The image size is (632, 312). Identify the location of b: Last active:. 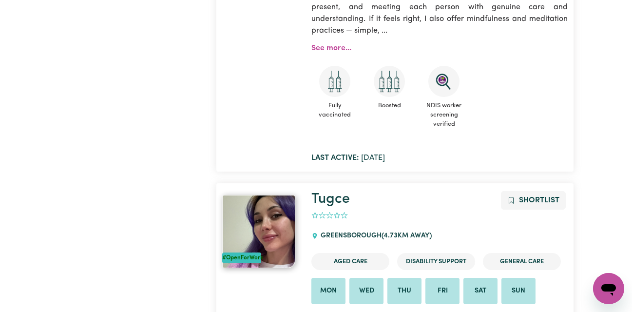
(335, 158).